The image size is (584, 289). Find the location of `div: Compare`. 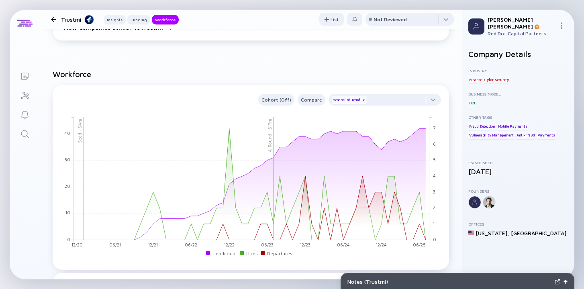

div: Compare is located at coordinates (311, 100).